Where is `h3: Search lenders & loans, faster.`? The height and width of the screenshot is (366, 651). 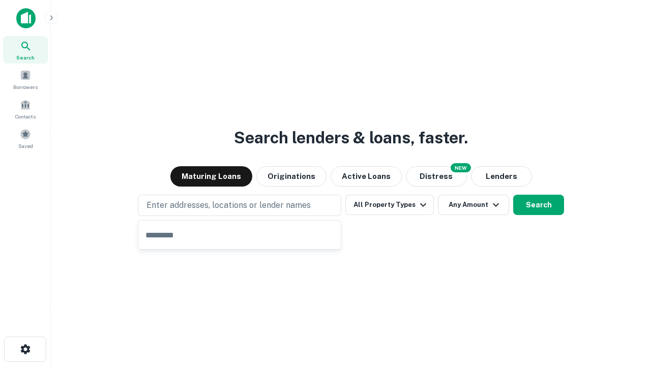
h3: Search lenders & loans, faster. is located at coordinates (351, 138).